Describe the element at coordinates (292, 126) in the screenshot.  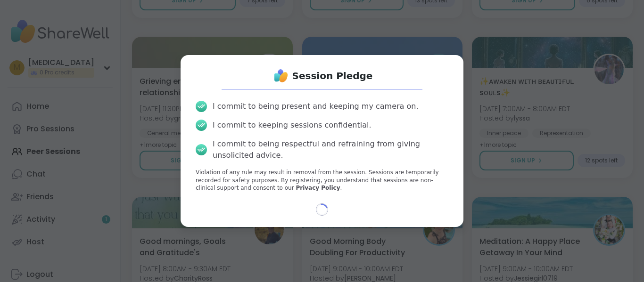
I see `div: I commit to keeping sessions confidential.` at that location.